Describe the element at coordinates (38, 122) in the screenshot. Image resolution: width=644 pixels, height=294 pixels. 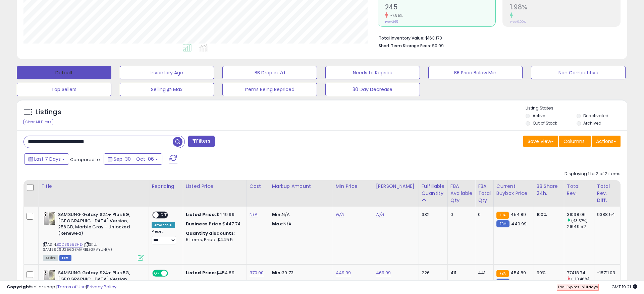
I see `div: Clear All Filters` at that location.